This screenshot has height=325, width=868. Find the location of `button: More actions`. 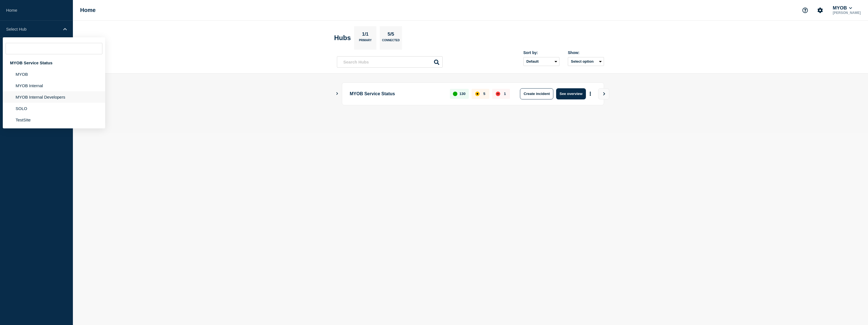

button: More actions is located at coordinates (591, 93).